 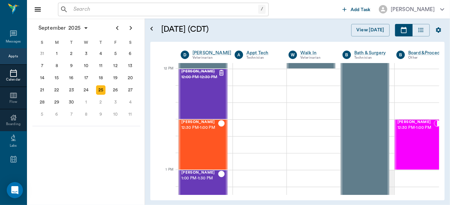 I want to click on div: Tuesday, September 9, 2025, so click(x=71, y=66).